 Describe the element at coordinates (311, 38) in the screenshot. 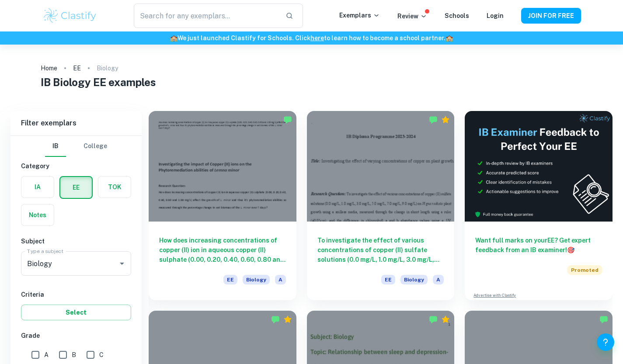

I see `h6: We just launched Clastify for Schools. Click to learn how to become a school partner.` at that location.